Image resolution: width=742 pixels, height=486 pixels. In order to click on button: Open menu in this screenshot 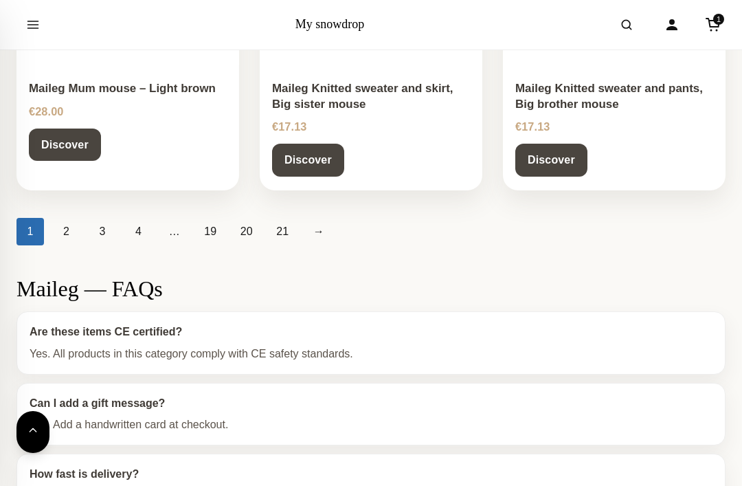, I will do `click(33, 25)`.